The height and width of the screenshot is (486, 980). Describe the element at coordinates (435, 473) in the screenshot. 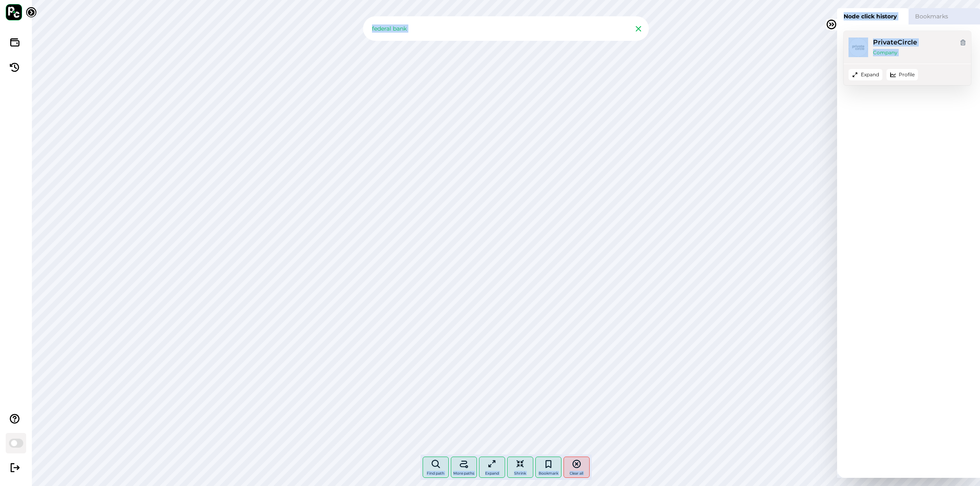

I see `span: Find path` at that location.